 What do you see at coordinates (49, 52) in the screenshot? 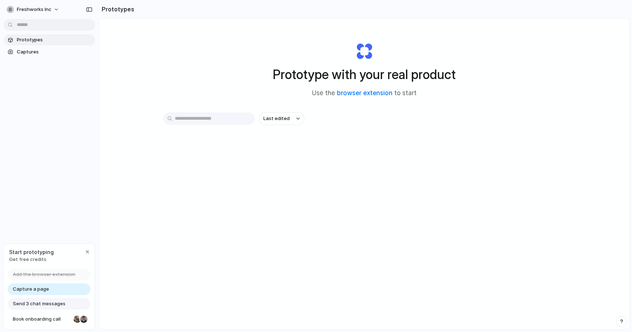
I see `a: Captures` at bounding box center [49, 52].